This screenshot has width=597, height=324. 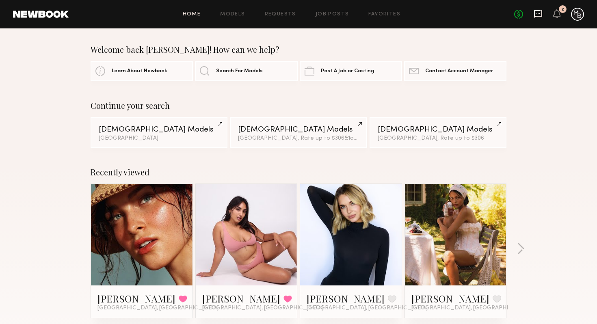 I want to click on span: & 1 other filter, so click(x=362, y=138).